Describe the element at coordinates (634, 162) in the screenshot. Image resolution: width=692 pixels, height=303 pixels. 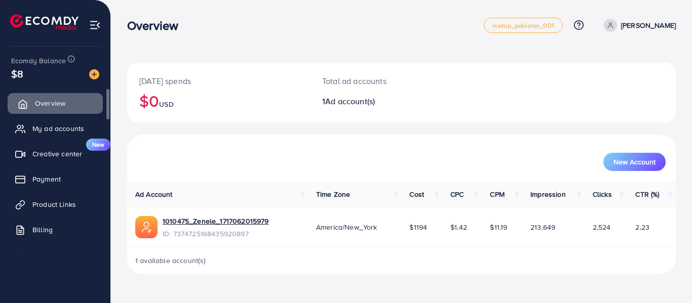
I see `span: New Account` at that location.